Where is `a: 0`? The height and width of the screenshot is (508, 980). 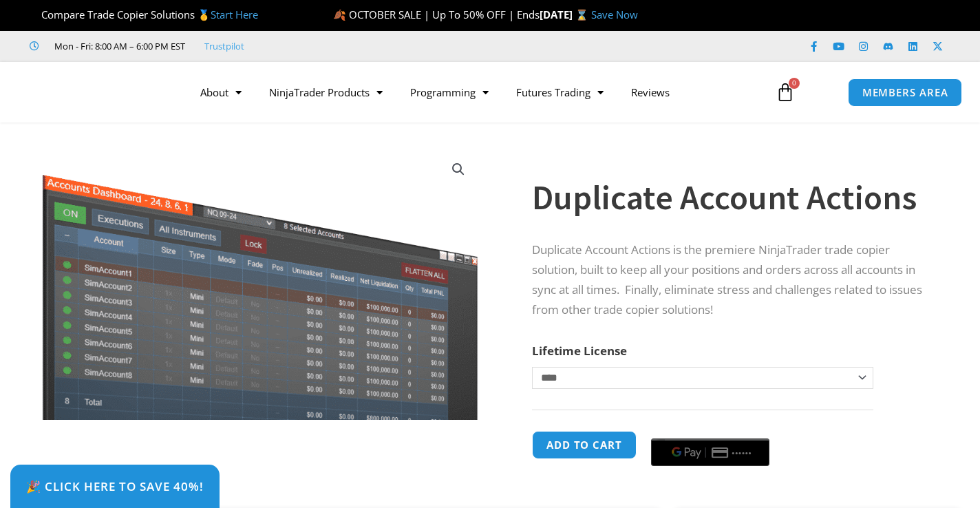
a: 0 is located at coordinates (785, 92).